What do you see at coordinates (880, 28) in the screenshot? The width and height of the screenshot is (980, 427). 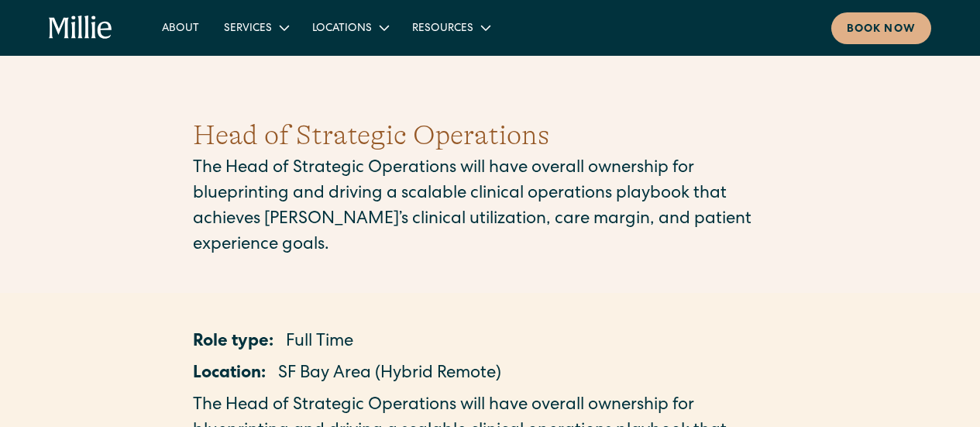 I see `a: Book now` at bounding box center [880, 28].